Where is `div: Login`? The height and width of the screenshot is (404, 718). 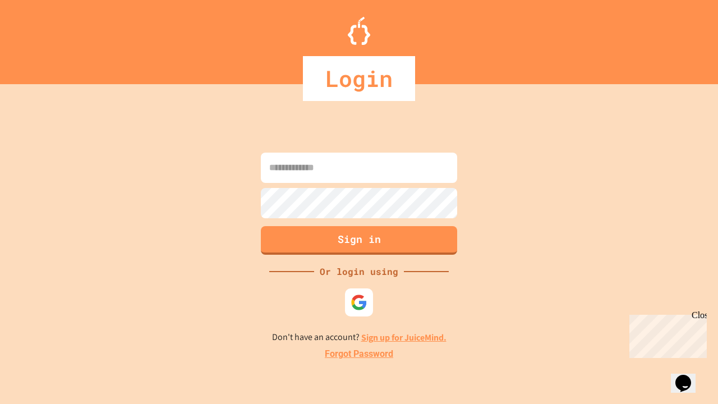 div: Login is located at coordinates (359, 79).